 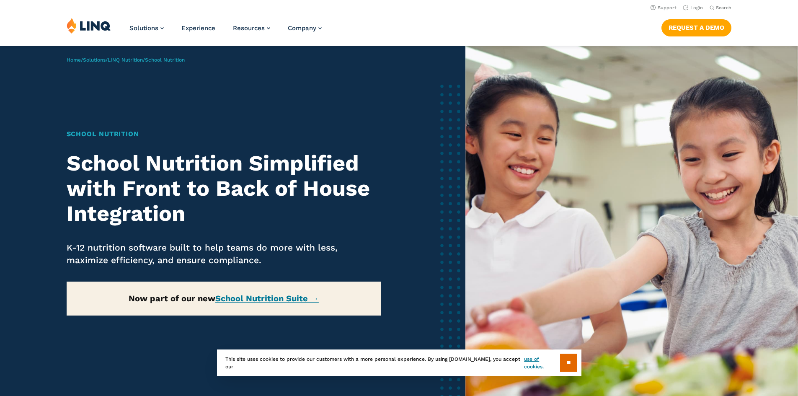 What do you see at coordinates (249, 28) in the screenshot?
I see `span: Resources` at bounding box center [249, 28].